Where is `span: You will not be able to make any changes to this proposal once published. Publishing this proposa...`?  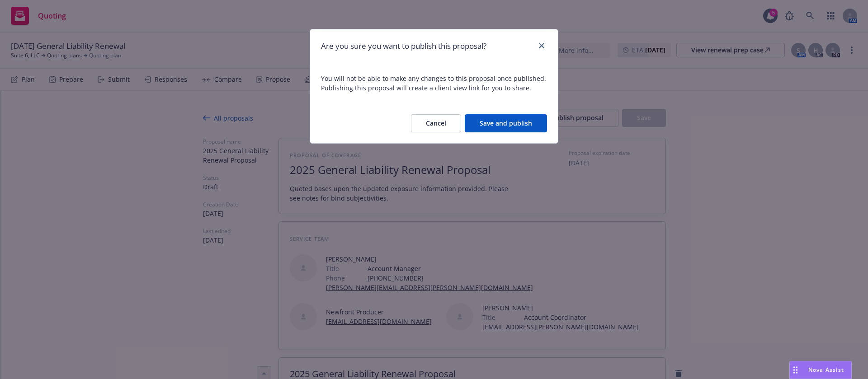
span: You will not be able to make any changes to this proposal once published. Publishing this proposa... is located at coordinates (434, 83).